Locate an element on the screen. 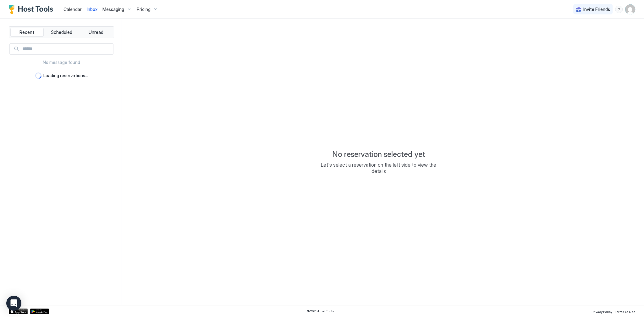 The width and height of the screenshot is (644, 317). span: Scheduled is located at coordinates (62, 32).